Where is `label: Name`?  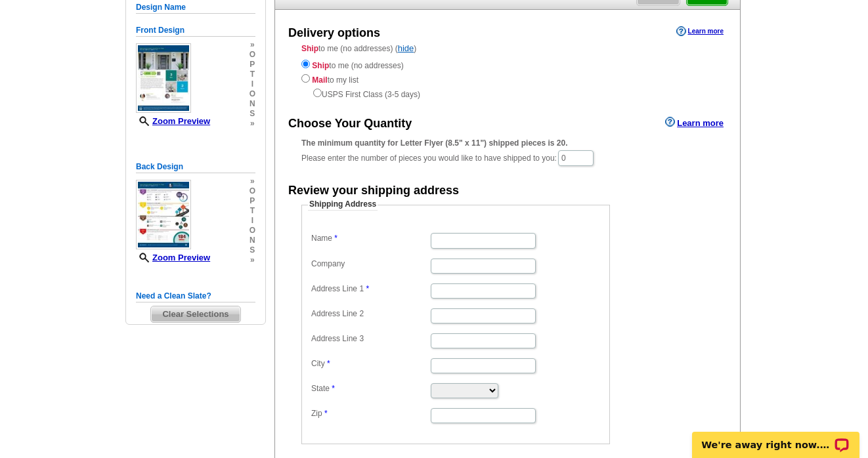 label: Name is located at coordinates (371, 238).